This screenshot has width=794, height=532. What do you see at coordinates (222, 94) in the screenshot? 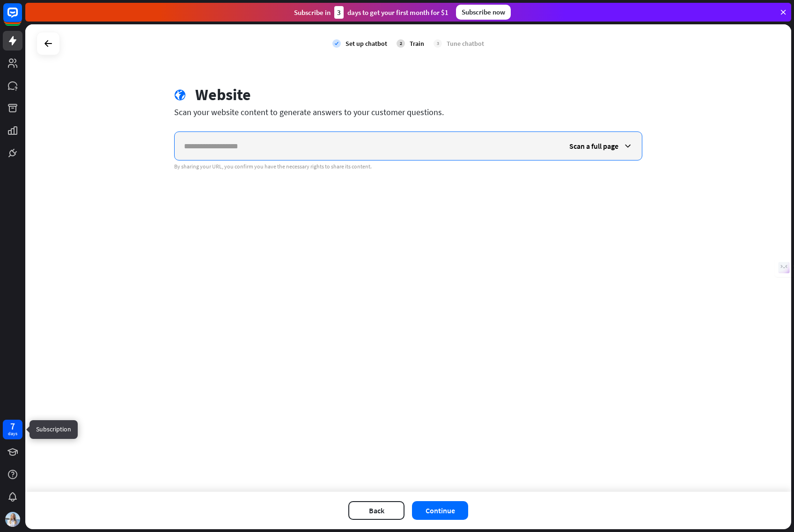
I see `div: Website` at bounding box center [222, 94].